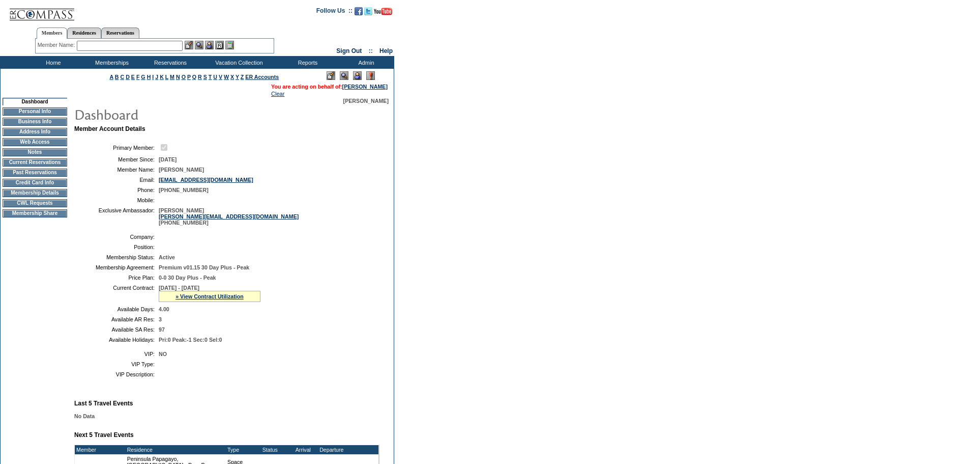 This screenshot has width=969, height=464. I want to click on span: 4.00, so click(164, 309).